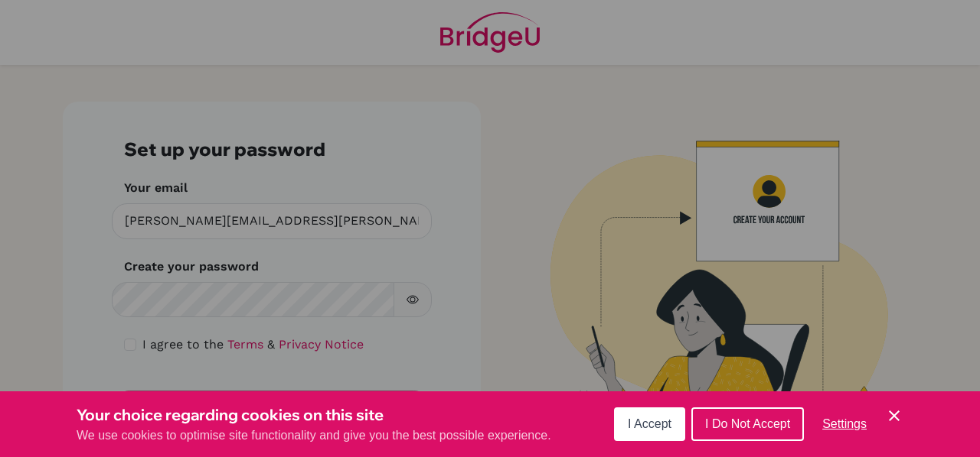  What do you see at coordinates (845, 424) in the screenshot?
I see `button: Settings` at bounding box center [845, 424].